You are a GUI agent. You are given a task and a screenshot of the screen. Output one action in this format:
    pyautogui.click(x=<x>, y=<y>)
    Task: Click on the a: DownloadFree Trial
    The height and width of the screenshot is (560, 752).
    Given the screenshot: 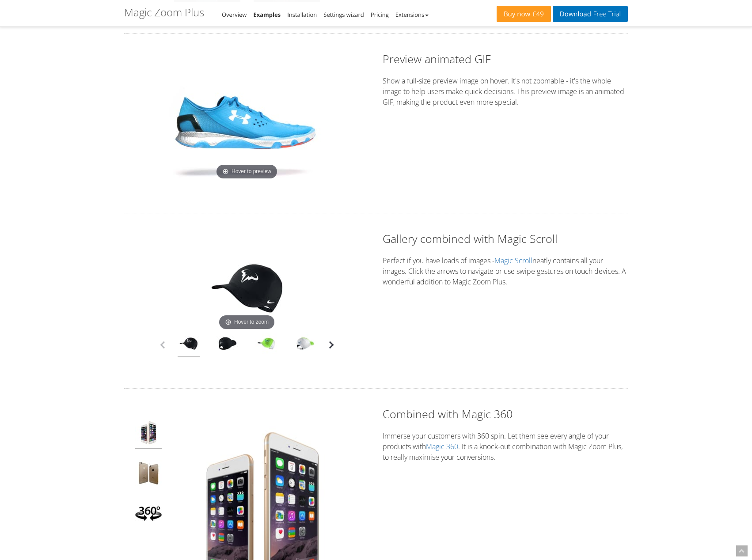 What is the action you would take?
    pyautogui.click(x=590, y=14)
    